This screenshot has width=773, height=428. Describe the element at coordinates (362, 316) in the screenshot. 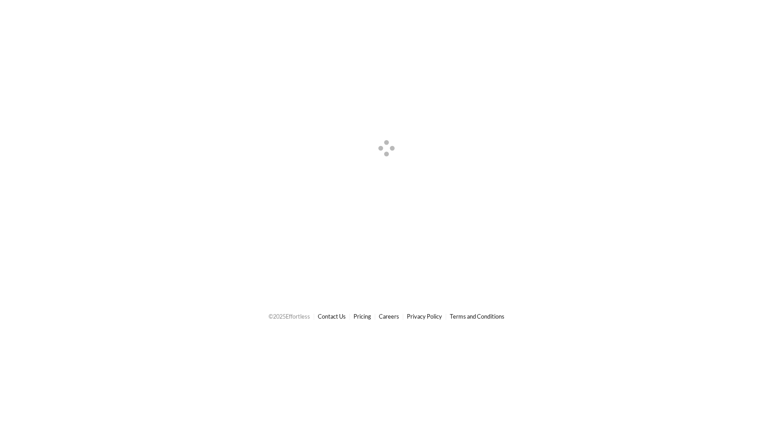

I see `a: Pricing` at that location.